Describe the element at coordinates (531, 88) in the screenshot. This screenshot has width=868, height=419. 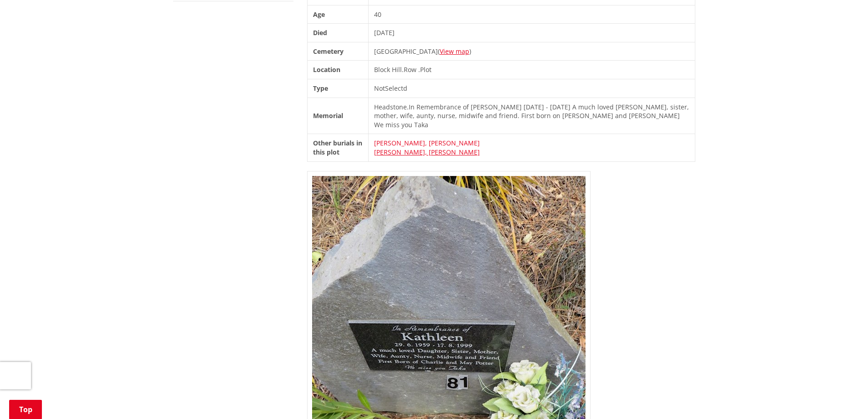
I see `td: NotSelectd` at that location.